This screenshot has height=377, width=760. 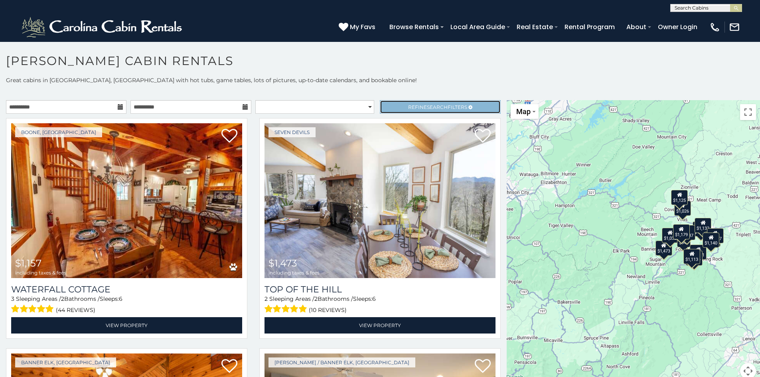 What do you see at coordinates (524, 111) in the screenshot?
I see `span: Map` at bounding box center [524, 111].